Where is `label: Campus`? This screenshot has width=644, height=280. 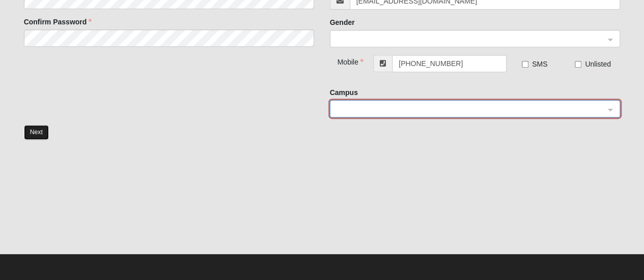 label: Campus is located at coordinates (344, 92).